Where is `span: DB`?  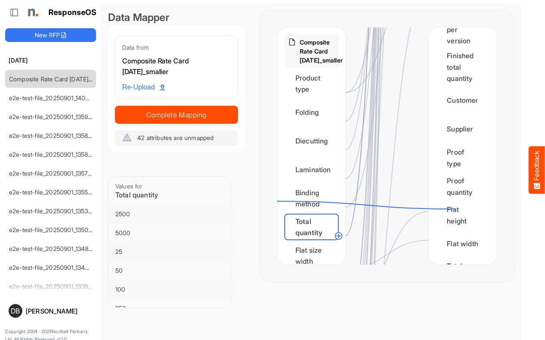 span: DB is located at coordinates (15, 311).